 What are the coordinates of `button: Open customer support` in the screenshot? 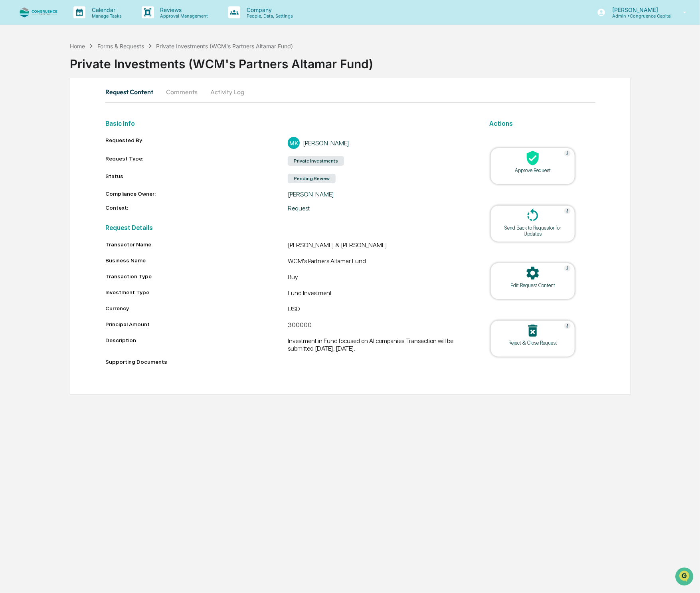 It's located at (10, 10).